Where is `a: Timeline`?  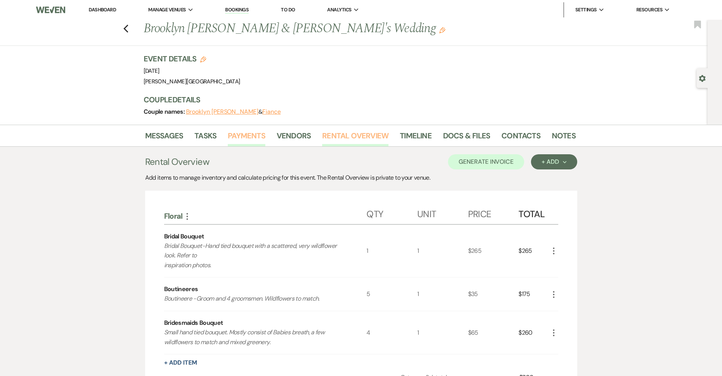
a: Timeline is located at coordinates (416, 138).